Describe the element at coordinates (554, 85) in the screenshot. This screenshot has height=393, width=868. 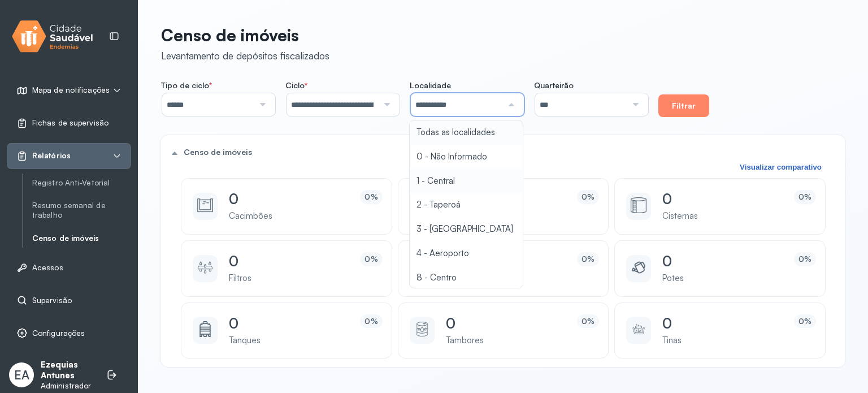
I see `span: Quarteirão` at that location.